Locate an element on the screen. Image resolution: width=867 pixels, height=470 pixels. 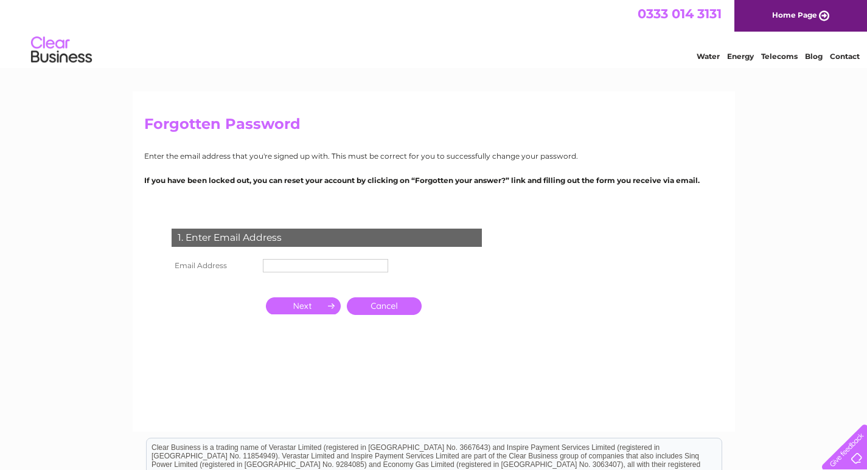
a: Energy is located at coordinates (740, 56).